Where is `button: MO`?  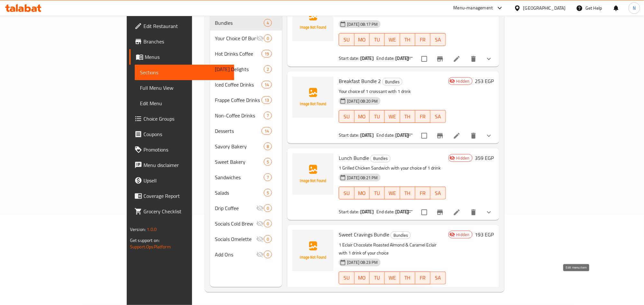 button: MO is located at coordinates (362, 277).